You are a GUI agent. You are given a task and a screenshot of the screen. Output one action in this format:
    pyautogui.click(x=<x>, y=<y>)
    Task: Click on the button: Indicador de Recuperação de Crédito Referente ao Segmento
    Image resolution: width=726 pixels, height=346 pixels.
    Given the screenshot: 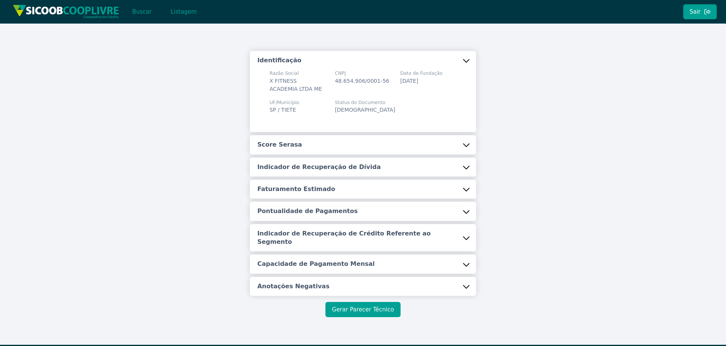 What is the action you would take?
    pyautogui.click(x=363, y=238)
    